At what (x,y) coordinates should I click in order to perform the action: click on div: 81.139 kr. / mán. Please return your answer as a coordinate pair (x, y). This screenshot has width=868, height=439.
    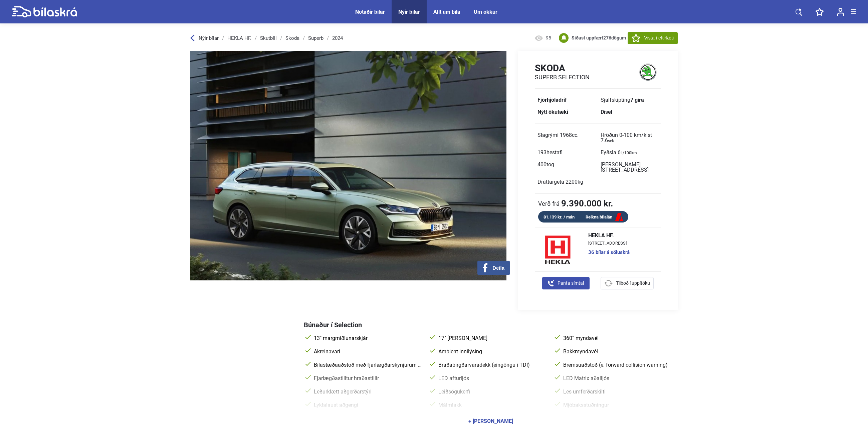
    Looking at the image, I should click on (560, 216).